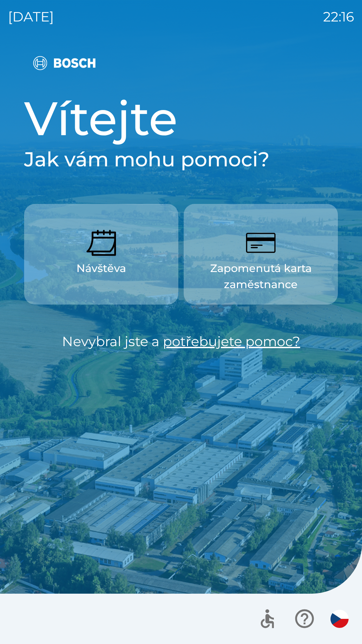 This screenshot has height=644, width=362. I want to click on h2: Jak vám mohu pomoci?, so click(181, 159).